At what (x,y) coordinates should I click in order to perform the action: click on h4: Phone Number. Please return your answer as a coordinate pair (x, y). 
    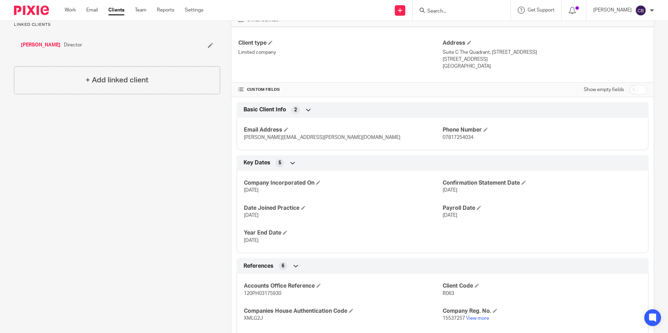
    Looking at the image, I should click on (542, 130).